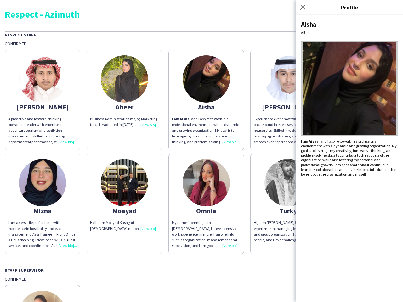 Image resolution: width=403 pixels, height=302 pixels. I want to click on img: Crew avatar or photo, so click(349, 88).